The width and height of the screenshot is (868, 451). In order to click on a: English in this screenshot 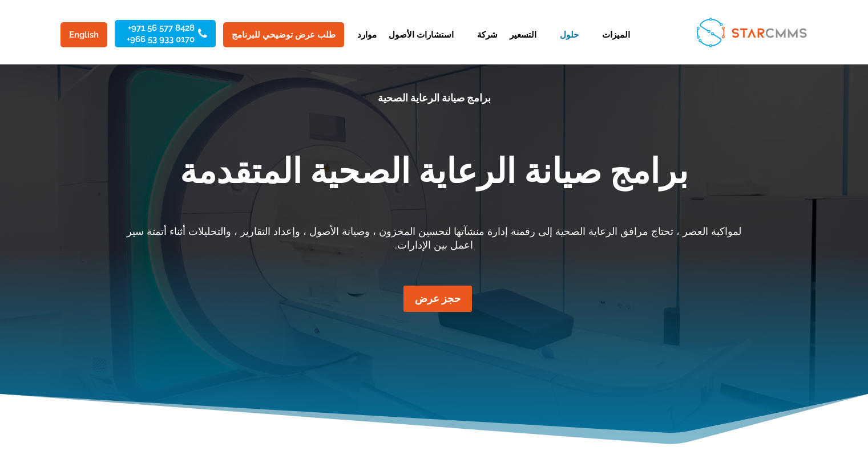, I will do `click(84, 35)`.